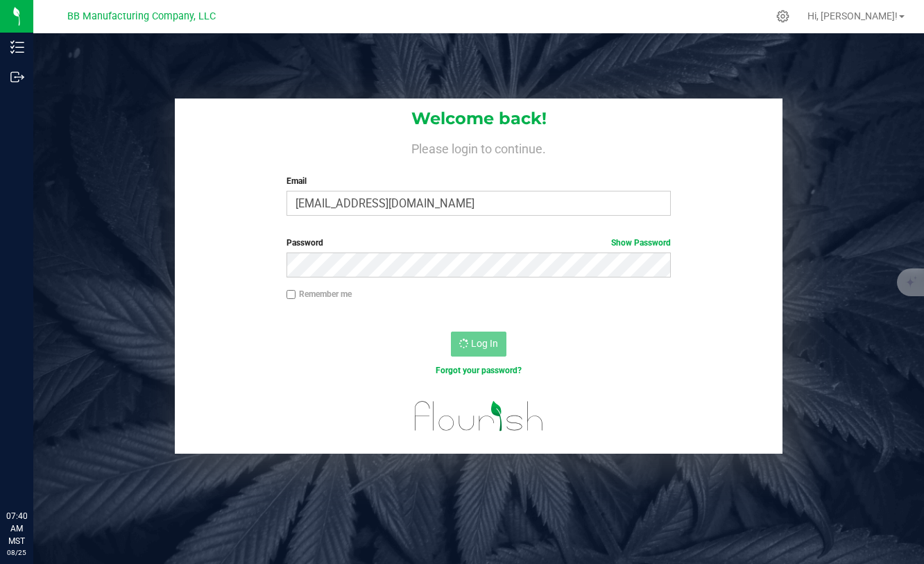 Image resolution: width=924 pixels, height=564 pixels. I want to click on button: Log In, so click(479, 344).